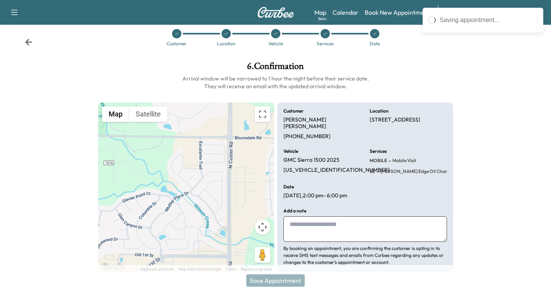  Describe the element at coordinates (262, 255) in the screenshot. I see `button: Drag Pegman onto the map to open Street View` at that location.